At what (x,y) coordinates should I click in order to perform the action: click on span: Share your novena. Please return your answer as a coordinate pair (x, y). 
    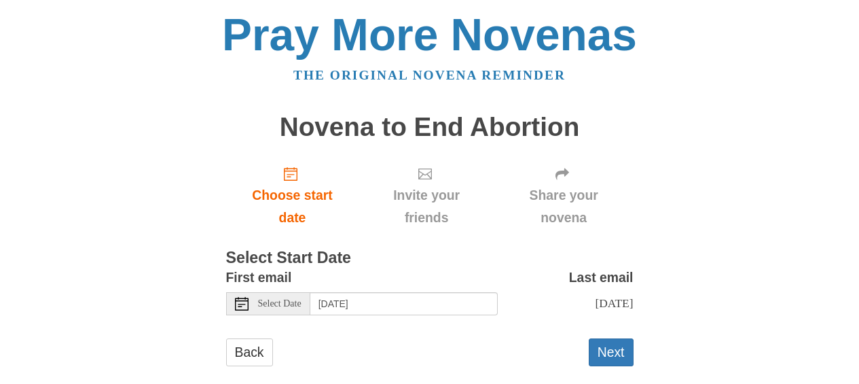
    Looking at the image, I should click on (563, 206).